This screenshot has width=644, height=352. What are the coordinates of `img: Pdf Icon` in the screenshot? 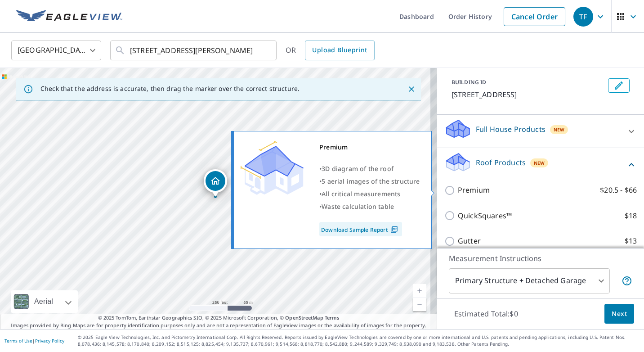 It's located at (394, 230).